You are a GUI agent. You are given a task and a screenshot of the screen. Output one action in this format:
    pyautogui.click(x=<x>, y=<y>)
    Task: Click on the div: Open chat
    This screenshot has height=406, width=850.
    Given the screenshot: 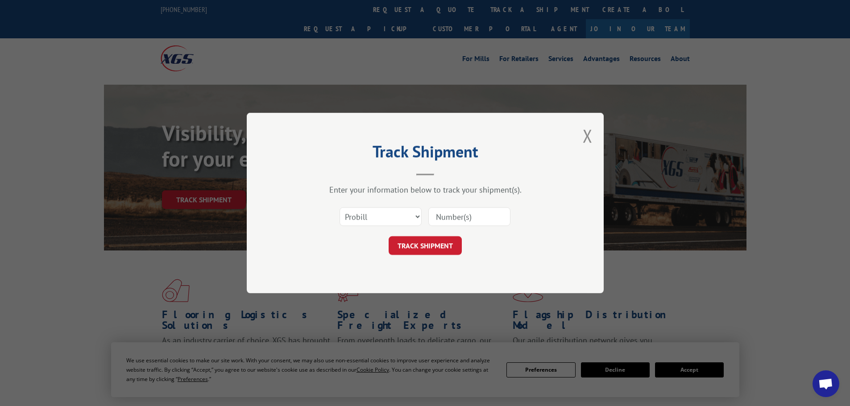 What is the action you would take?
    pyautogui.click(x=826, y=384)
    